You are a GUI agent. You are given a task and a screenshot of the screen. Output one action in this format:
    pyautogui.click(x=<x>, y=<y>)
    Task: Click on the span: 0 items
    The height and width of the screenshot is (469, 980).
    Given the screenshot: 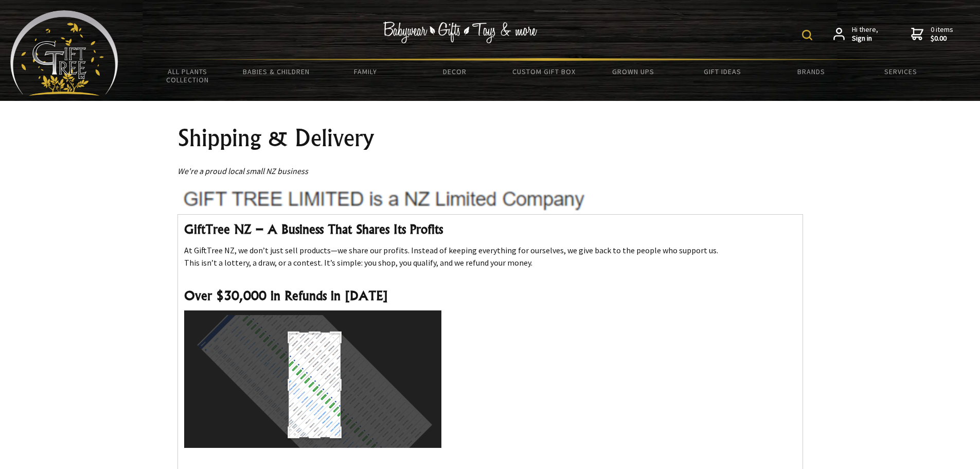 What is the action you would take?
    pyautogui.click(x=942, y=34)
    